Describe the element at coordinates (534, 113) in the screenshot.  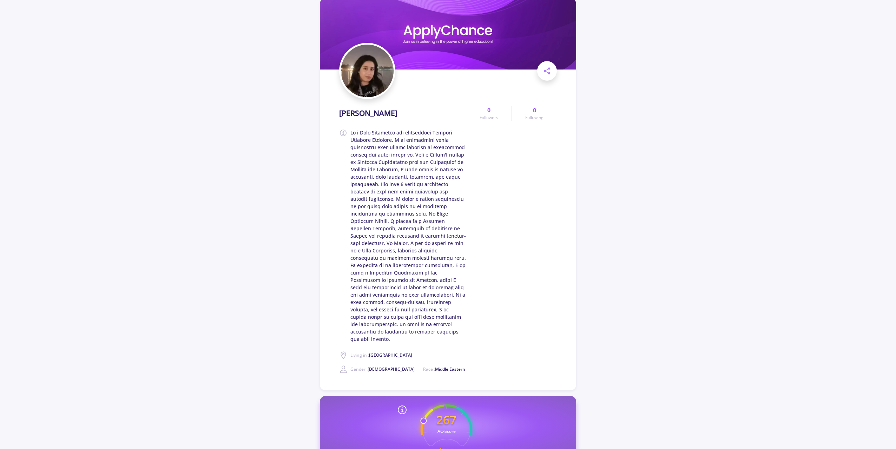
I see `a: 0Following` at that location.